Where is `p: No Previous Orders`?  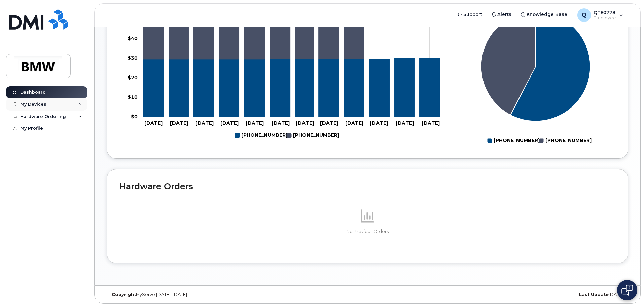 p: No Previous Orders is located at coordinates (368, 232).